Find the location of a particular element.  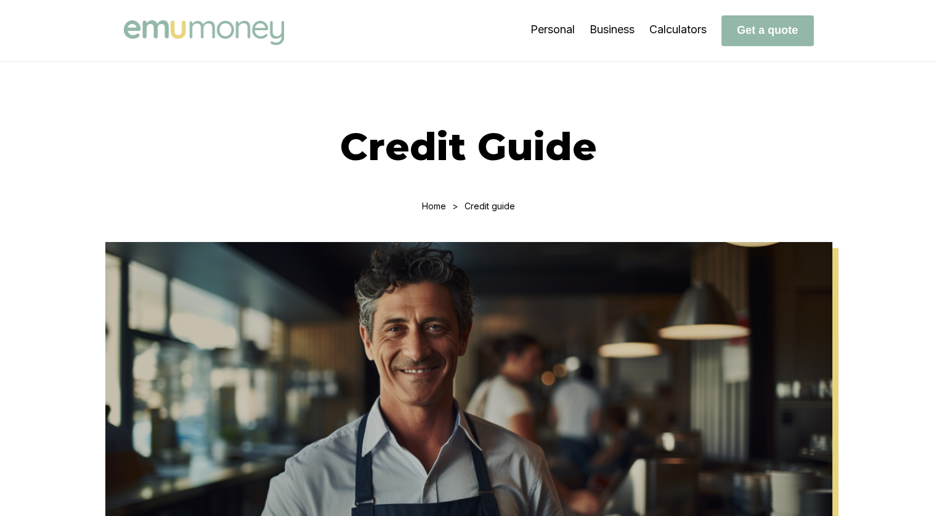

img: Emu Money logo is located at coordinates (204, 33).